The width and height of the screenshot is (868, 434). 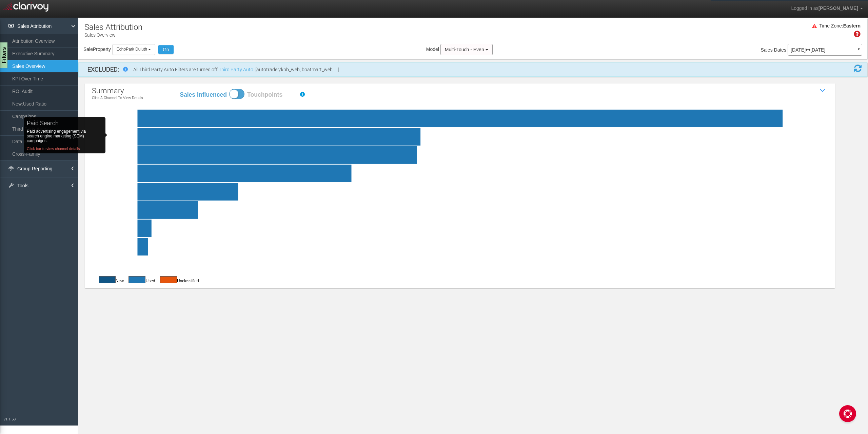 What do you see at coordinates (61, 136) in the screenshot?
I see `span: Paid advertising engagement via search engine marketing (SEM) campaigns.` at bounding box center [61, 136].